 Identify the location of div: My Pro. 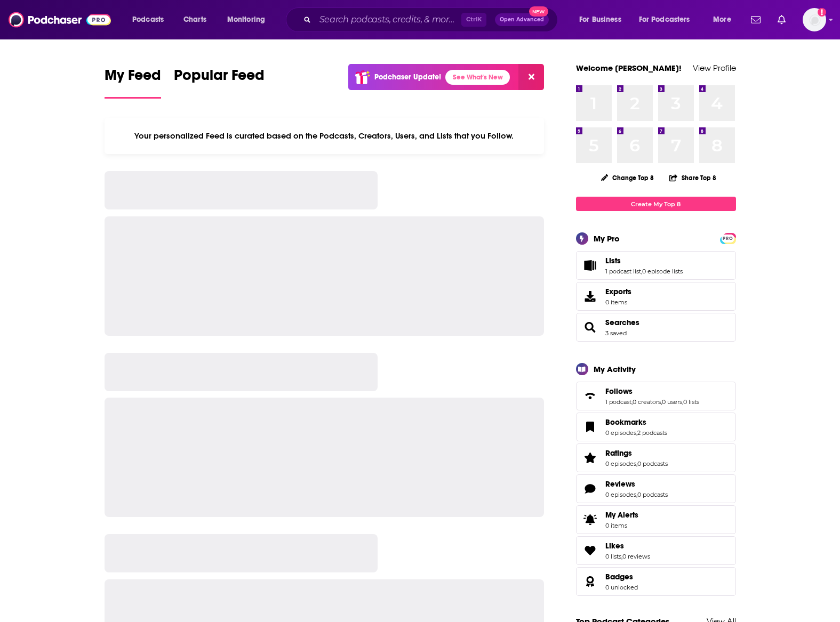
(606, 238).